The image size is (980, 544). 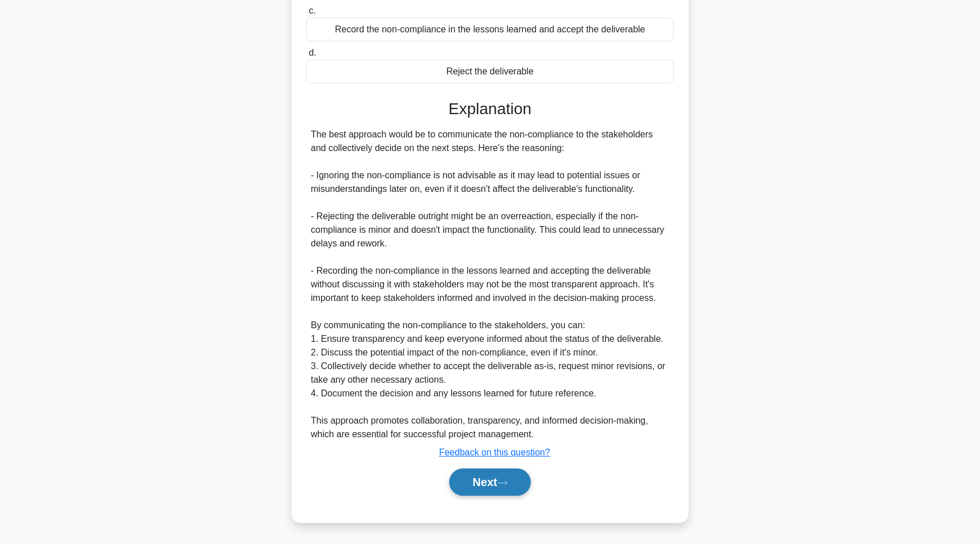 I want to click on div: Record the non-compliance in the lessons learned and accept the deliverable, so click(x=490, y=29).